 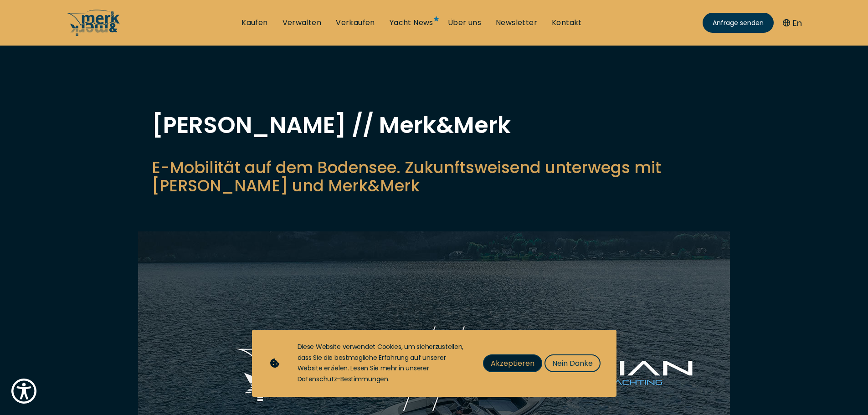 I want to click on span: Akzeptieren, so click(x=512, y=363).